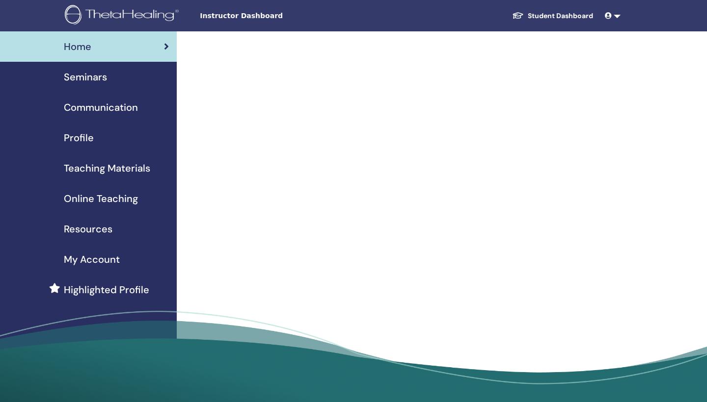 This screenshot has height=402, width=707. What do you see at coordinates (123, 16) in the screenshot?
I see `img: logo.png` at bounding box center [123, 16].